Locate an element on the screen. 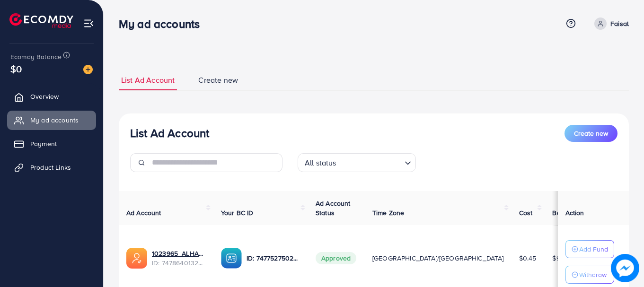 Image resolution: width=644 pixels, height=287 pixels. span: Overview is located at coordinates (44, 97).